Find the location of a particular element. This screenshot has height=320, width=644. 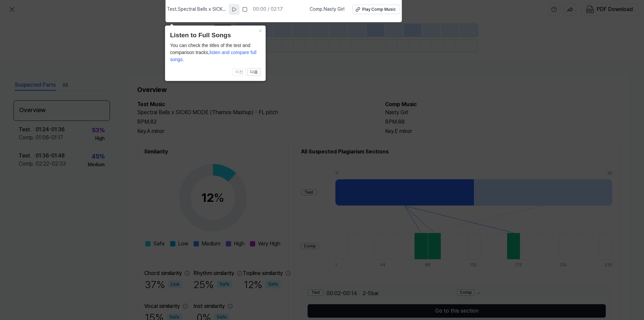

a: Play Comp Music is located at coordinates (377, 9).